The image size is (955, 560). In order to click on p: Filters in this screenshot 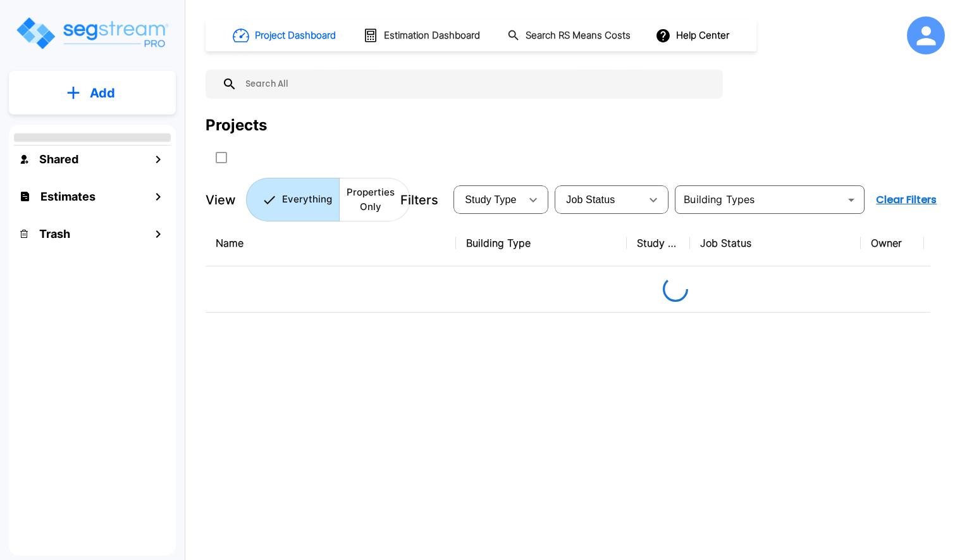, I will do `click(419, 200)`.